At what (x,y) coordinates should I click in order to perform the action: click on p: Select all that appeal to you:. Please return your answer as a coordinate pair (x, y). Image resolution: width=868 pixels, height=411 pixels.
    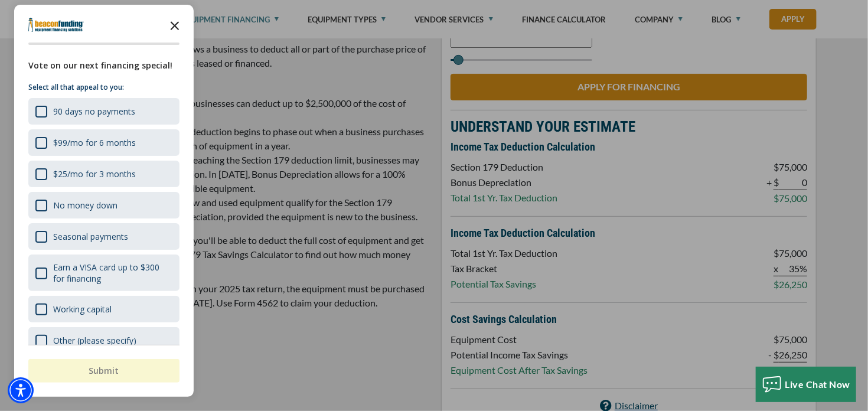
    Looking at the image, I should click on (104, 87).